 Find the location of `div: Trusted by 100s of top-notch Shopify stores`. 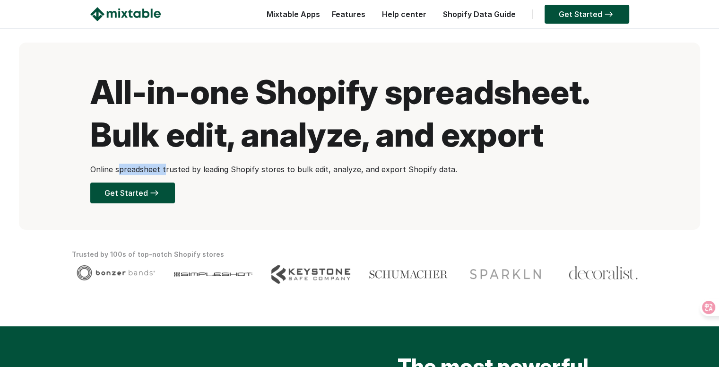

div: Trusted by 100s of top-notch Shopify stores is located at coordinates (359, 254).